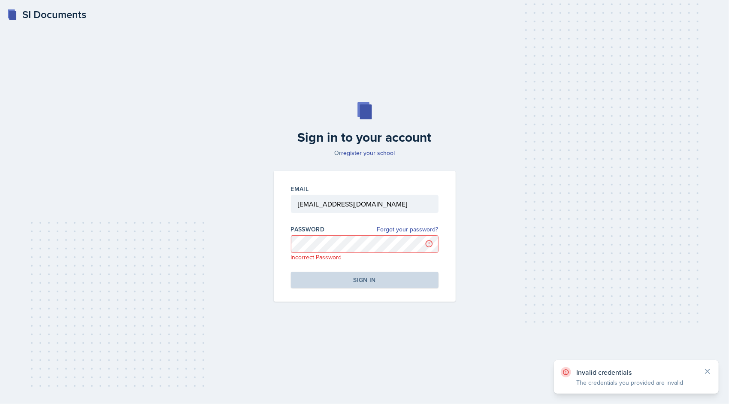  Describe the element at coordinates (365, 153) in the screenshot. I see `p: Or` at that location.